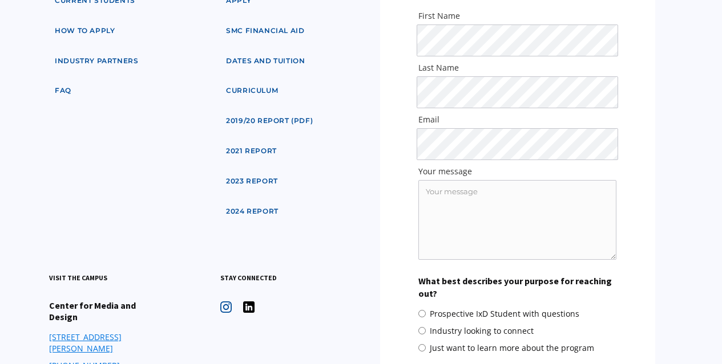  Describe the element at coordinates (265, 61) in the screenshot. I see `a: dates and tuition` at that location.